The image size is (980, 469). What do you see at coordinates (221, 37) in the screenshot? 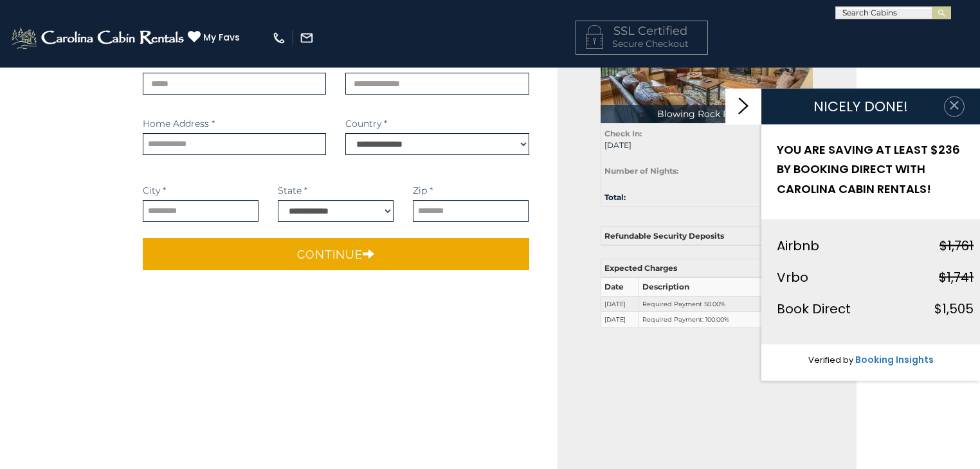
I see `span: My Favs` at bounding box center [221, 37].